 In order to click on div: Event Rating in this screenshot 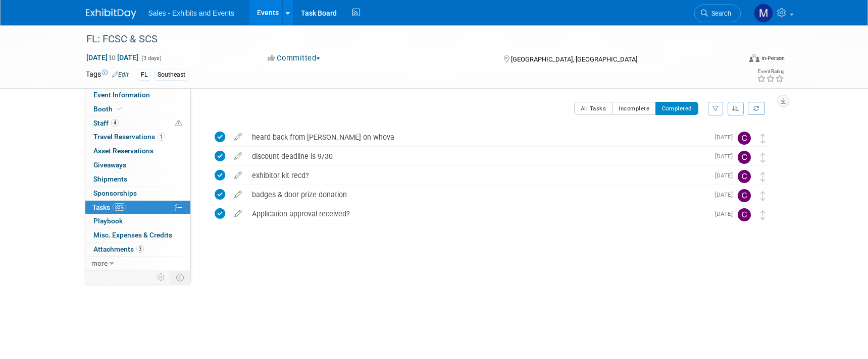, I will do `click(770, 72)`.